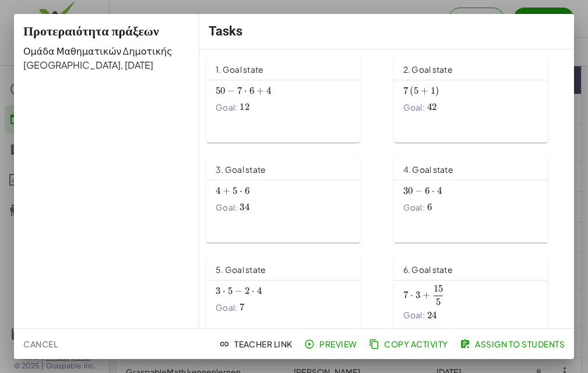  Describe the element at coordinates (331, 344) in the screenshot. I see `span: Preview` at that location.